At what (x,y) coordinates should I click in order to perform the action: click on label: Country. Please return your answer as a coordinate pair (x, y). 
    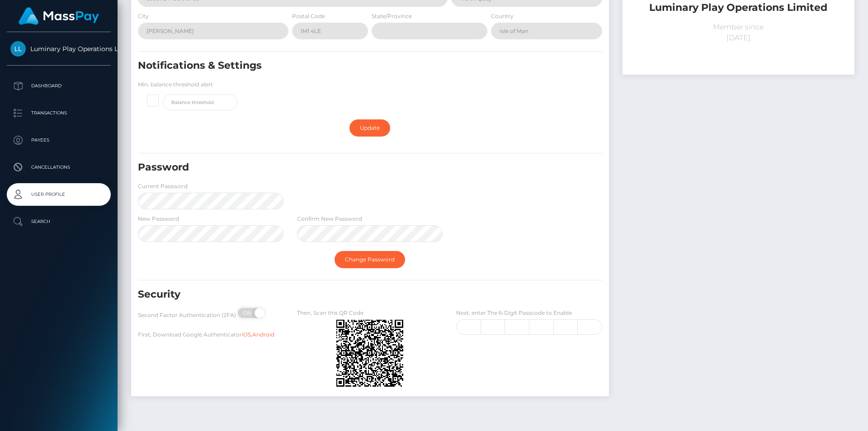
    Looking at the image, I should click on (503, 16).